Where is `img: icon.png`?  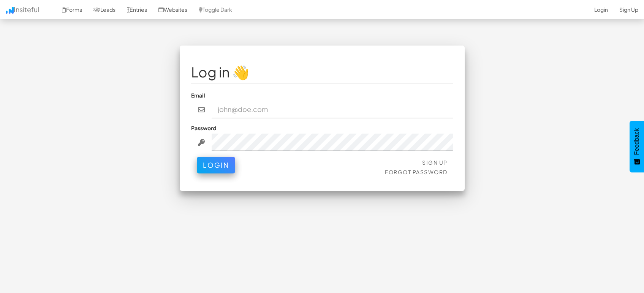
img: icon.png is located at coordinates (9, 10).